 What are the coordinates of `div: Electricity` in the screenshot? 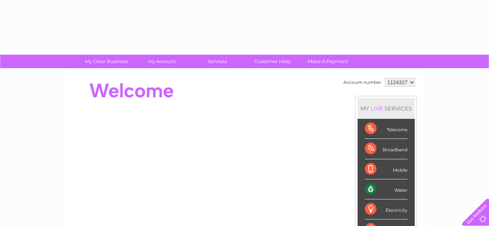 It's located at (386, 209).